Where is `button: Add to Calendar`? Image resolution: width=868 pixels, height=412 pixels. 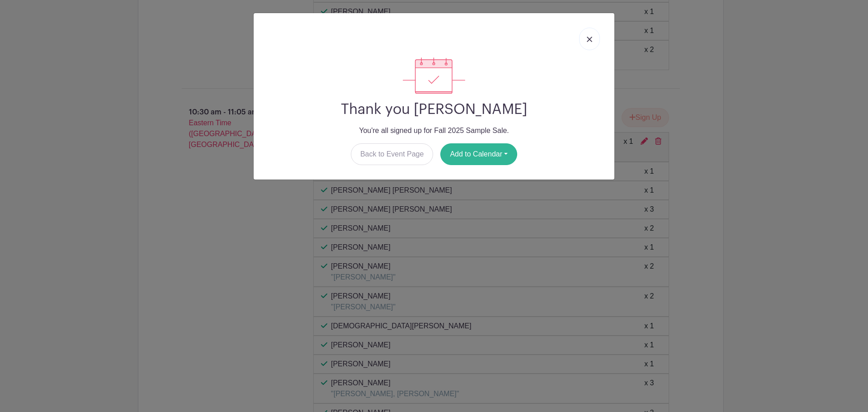
button: Add to Calendar is located at coordinates (479, 154).